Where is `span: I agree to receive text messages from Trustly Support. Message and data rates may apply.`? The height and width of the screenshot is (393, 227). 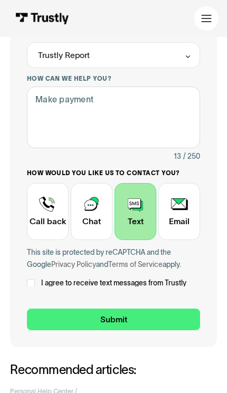 span: I agree to receive text messages from Trustly Support. Message and data rates may apply. is located at coordinates (120, 289).